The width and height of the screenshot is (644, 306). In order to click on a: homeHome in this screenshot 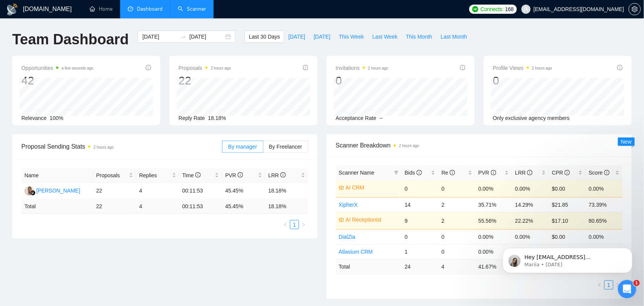, I will do `click(101, 9)`.